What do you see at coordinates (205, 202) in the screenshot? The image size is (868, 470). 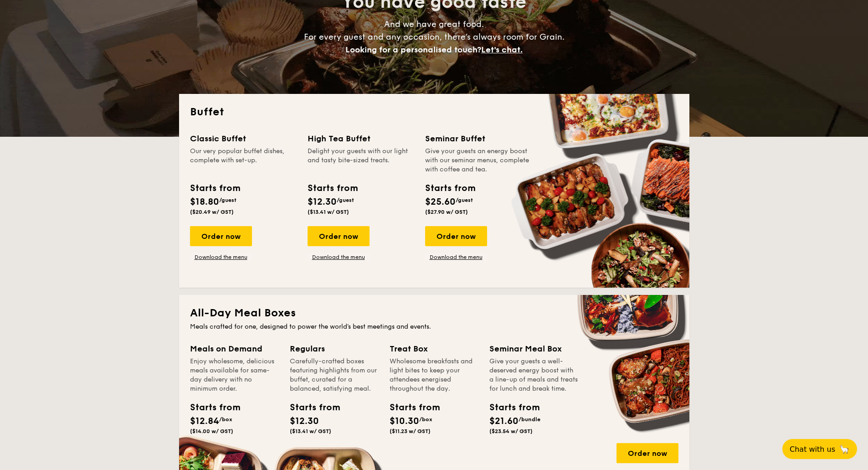 I see `span: $18.80` at bounding box center [205, 202].